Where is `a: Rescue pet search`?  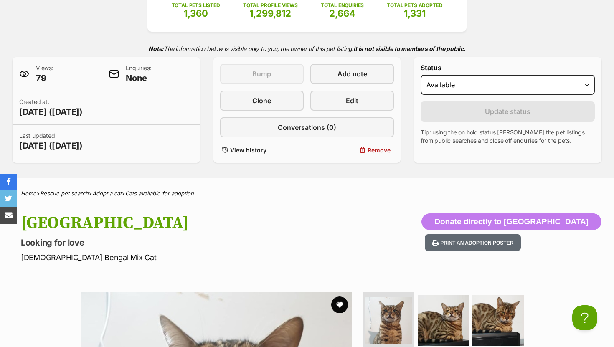
a: Rescue pet search is located at coordinates (64, 194).